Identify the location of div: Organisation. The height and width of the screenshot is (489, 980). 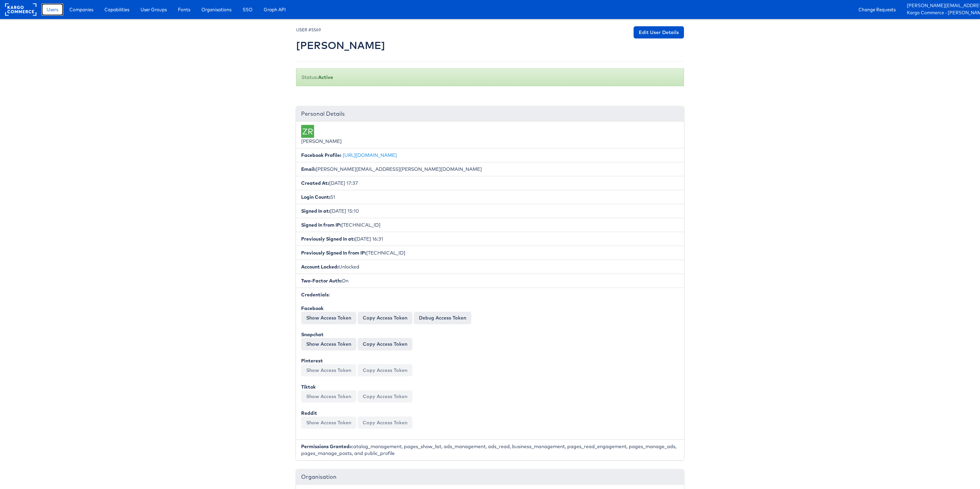
(490, 477).